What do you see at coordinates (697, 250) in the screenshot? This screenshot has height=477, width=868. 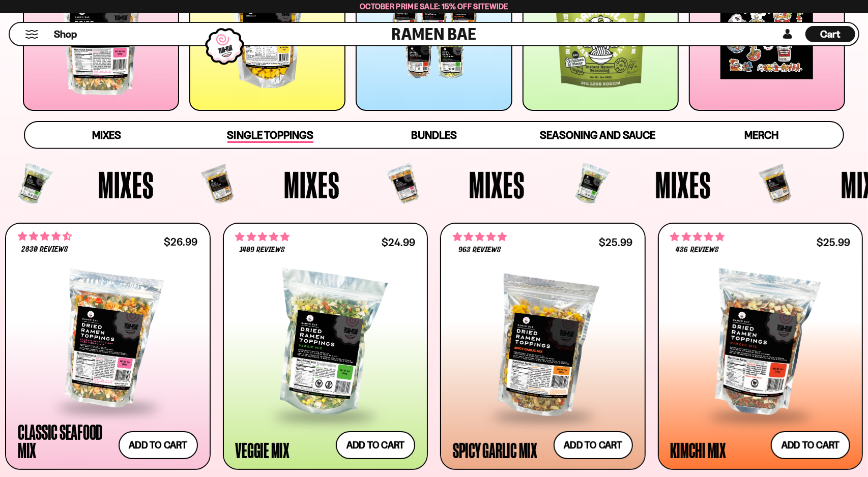 I see `span: 436 reviews` at bounding box center [697, 250].